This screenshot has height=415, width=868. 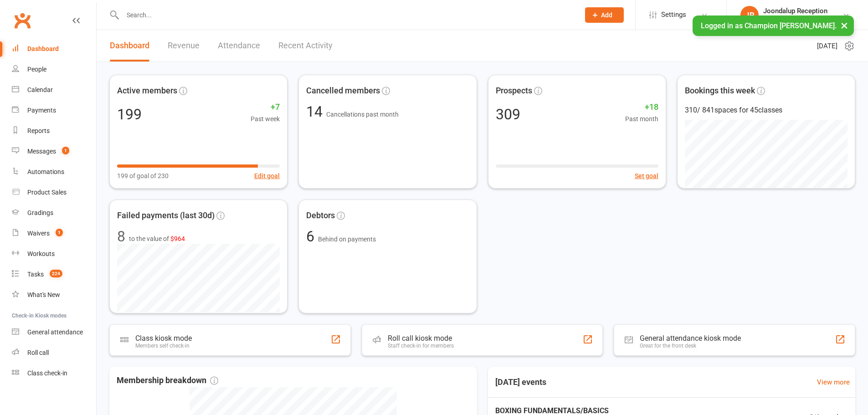 I want to click on div: People, so click(x=37, y=69).